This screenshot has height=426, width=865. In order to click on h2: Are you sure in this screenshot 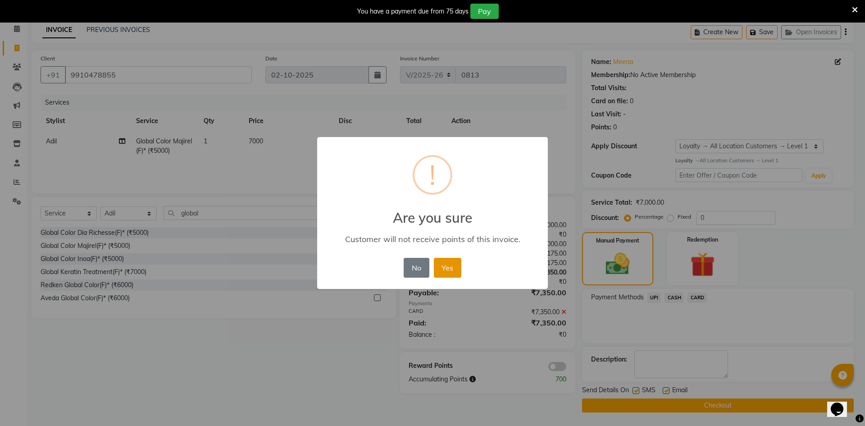, I will do `click(432, 212)`.